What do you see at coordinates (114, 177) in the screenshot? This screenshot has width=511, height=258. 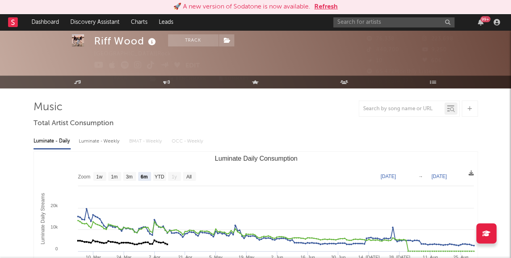 I see `text: 1m` at bounding box center [114, 177].